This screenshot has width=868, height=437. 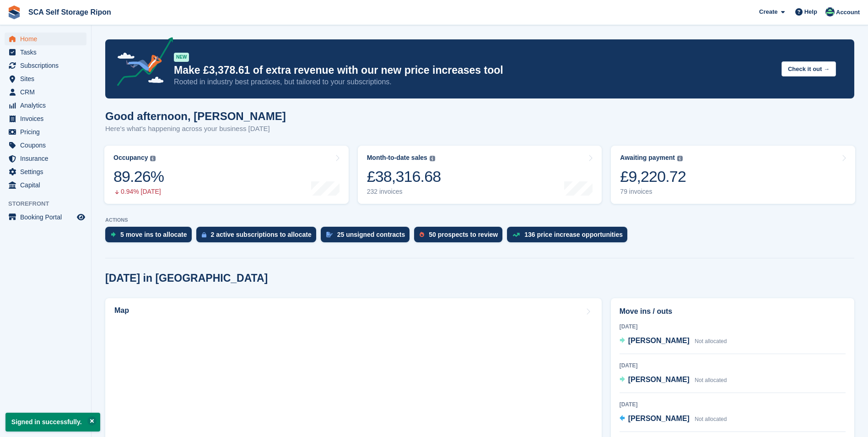 I want to click on div: Occupancy, so click(x=131, y=158).